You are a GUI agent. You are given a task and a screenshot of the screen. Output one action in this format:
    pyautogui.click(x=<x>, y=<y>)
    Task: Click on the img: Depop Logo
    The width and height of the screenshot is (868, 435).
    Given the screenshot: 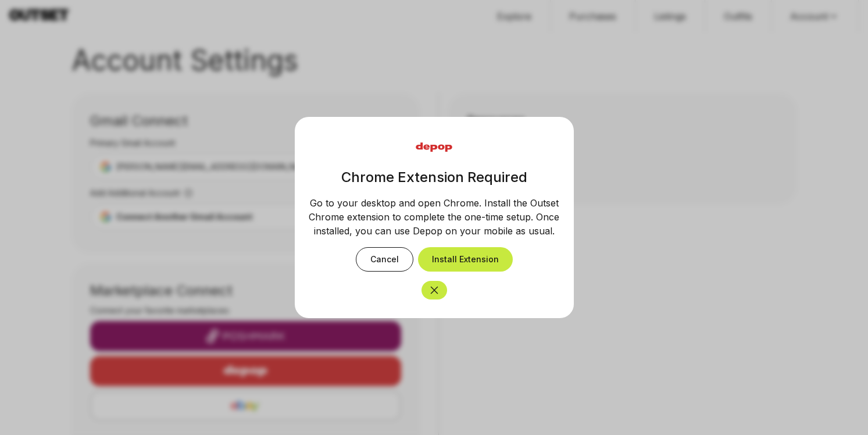 What is the action you would take?
    pyautogui.click(x=434, y=147)
    